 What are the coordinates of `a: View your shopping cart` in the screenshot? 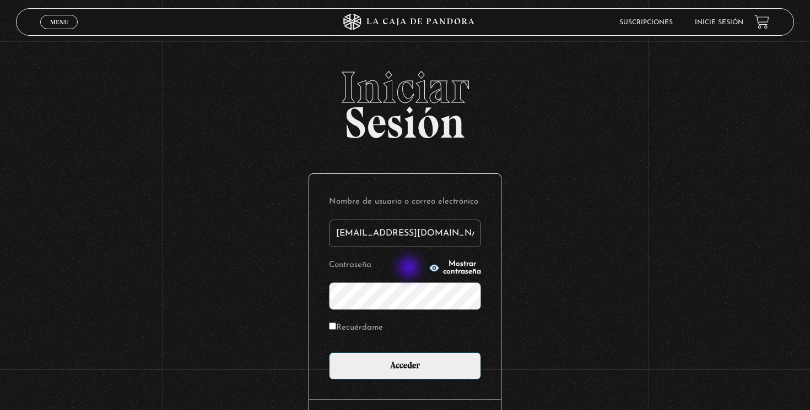 It's located at (761, 21).